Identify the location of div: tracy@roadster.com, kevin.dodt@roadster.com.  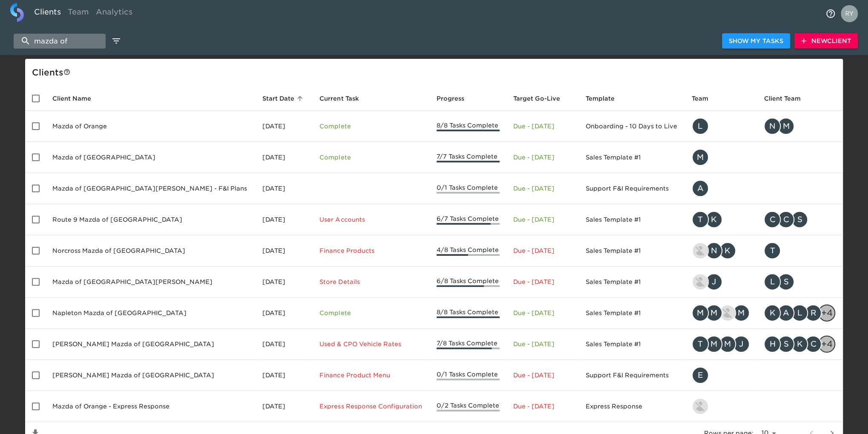
(721, 220).